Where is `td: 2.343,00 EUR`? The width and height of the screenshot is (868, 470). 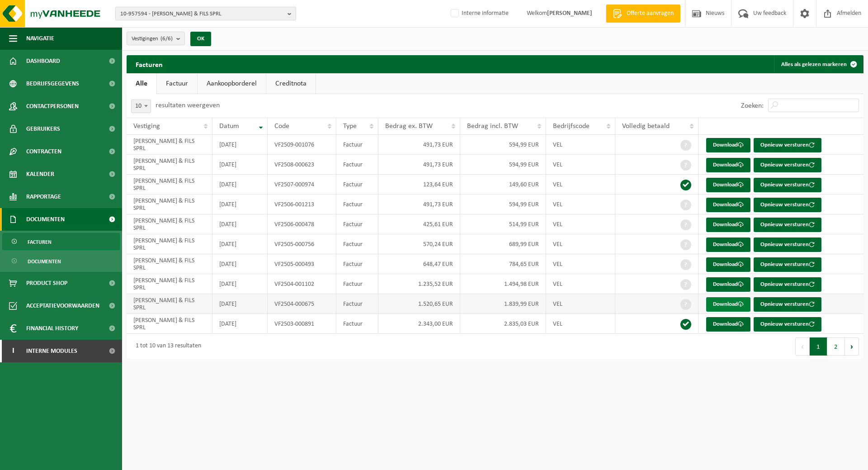 td: 2.343,00 EUR is located at coordinates (419, 324).